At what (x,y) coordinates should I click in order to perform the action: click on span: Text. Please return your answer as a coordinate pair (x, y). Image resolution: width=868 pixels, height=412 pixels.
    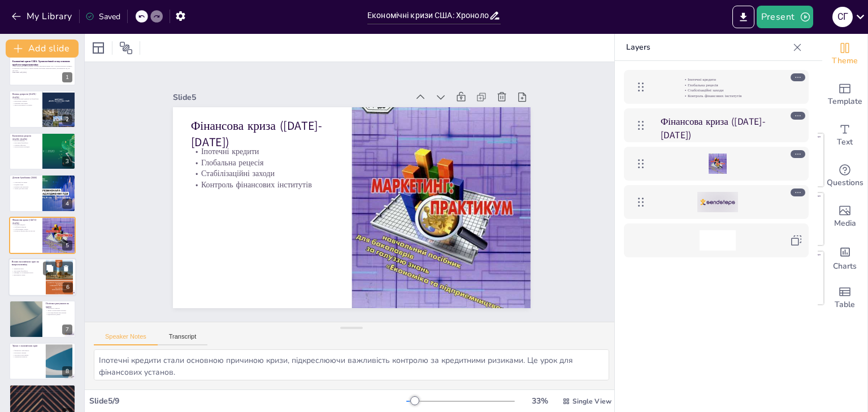
    Looking at the image, I should click on (845, 143).